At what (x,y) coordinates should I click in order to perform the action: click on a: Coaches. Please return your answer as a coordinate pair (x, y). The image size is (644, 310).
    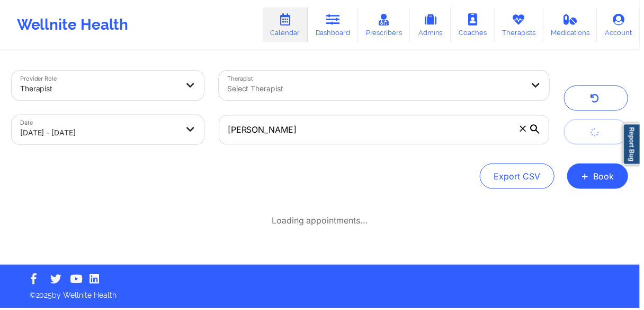
    Looking at the image, I should click on (476, 25).